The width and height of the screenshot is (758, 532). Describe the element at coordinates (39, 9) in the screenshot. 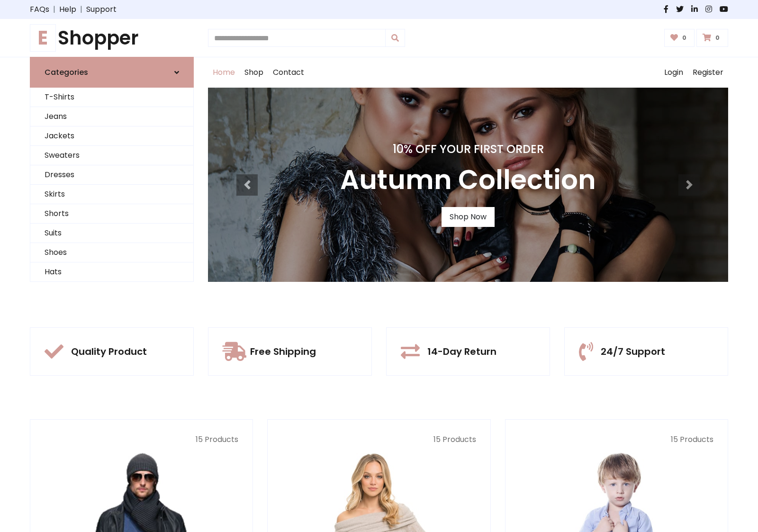

I see `a: FAQs` at that location.